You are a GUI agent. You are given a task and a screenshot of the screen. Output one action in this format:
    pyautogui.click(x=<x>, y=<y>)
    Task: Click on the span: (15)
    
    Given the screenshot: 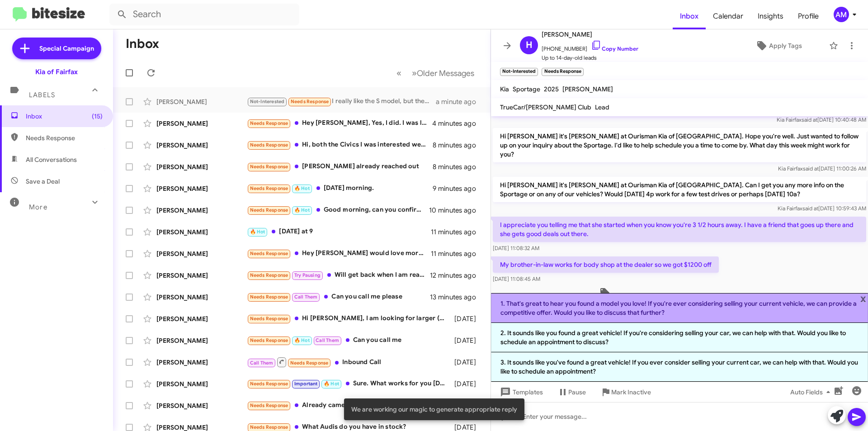 What is the action you would take?
    pyautogui.click(x=97, y=116)
    